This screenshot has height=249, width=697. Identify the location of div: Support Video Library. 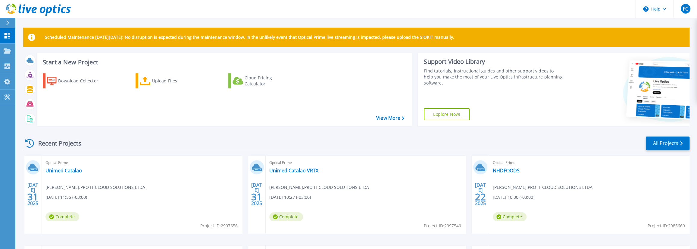
(494, 62).